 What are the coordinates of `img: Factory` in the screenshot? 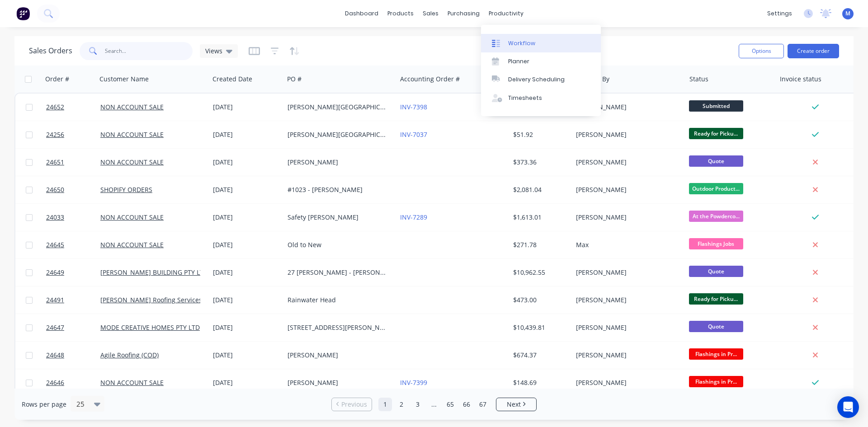 It's located at (23, 14).